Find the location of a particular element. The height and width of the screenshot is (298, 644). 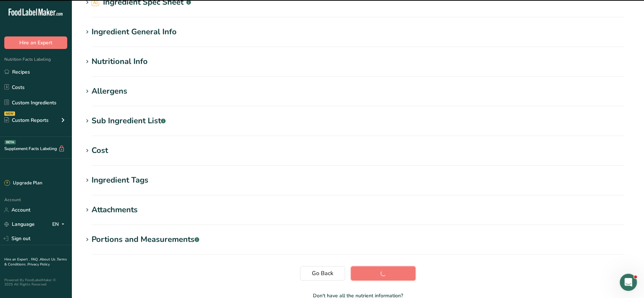

a: About Us . is located at coordinates (48, 259).